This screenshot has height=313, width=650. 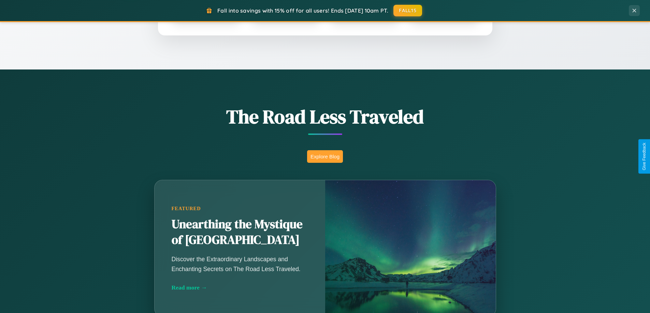 What do you see at coordinates (325, 157) in the screenshot?
I see `button: Explore Blog` at bounding box center [325, 157].